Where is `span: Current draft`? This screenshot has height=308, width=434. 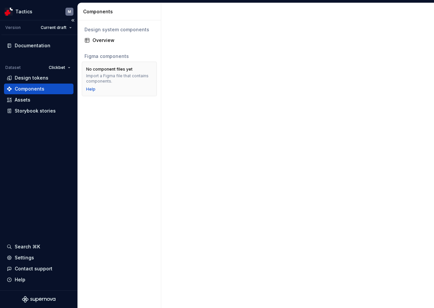
span: Current draft is located at coordinates (53, 28).